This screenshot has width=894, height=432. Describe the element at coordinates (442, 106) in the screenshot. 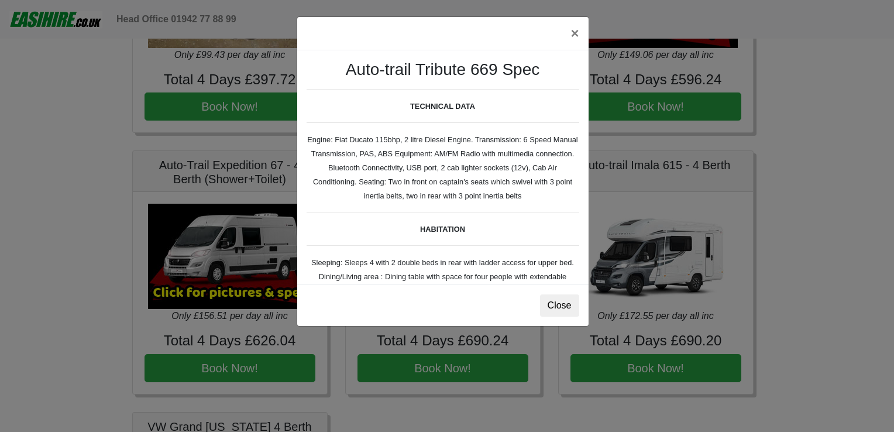

I see `b: TECHNICAL DATA` at that location.